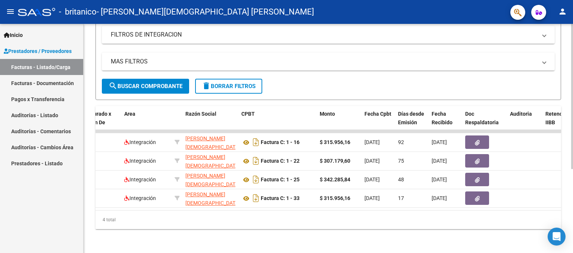 The height and width of the screenshot is (253, 573). Describe the element at coordinates (280, 161) in the screenshot. I see `strong: Factura C: 1 - 22` at that location.